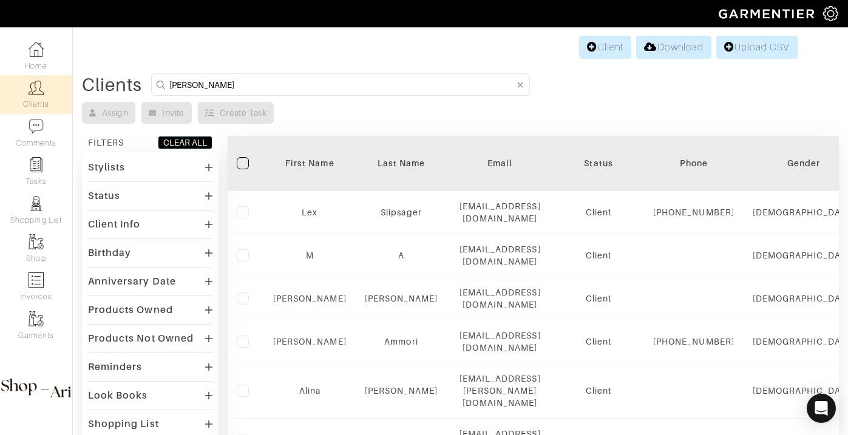 This screenshot has width=848, height=435. I want to click on div: CLEAR ALL, so click(185, 143).